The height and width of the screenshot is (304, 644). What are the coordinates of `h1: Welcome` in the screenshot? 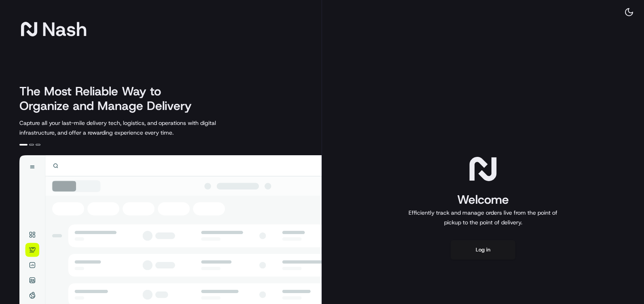 It's located at (483, 200).